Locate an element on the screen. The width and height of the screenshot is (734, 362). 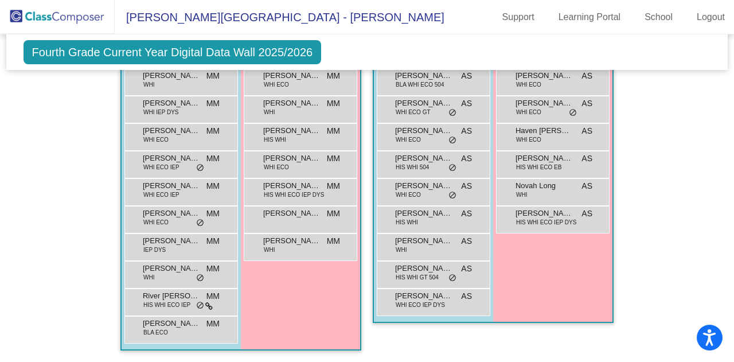
a: School is located at coordinates (659, 17).